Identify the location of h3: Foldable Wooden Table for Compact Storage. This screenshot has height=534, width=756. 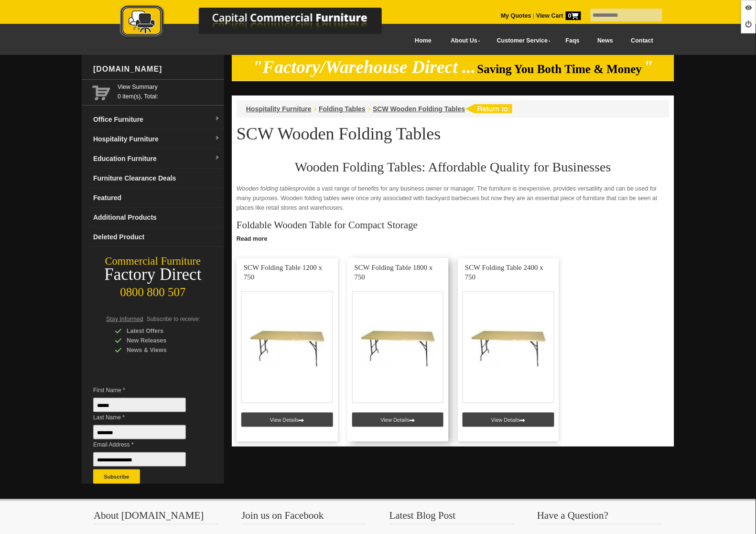
(453, 225).